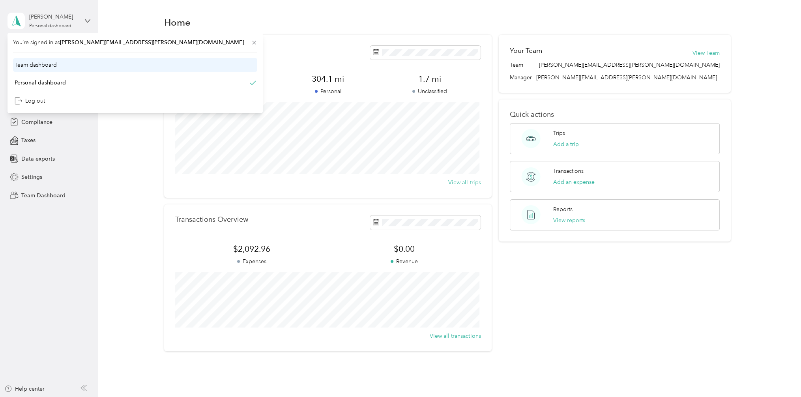  Describe the element at coordinates (212, 219) in the screenshot. I see `p: Transactions Overview` at that location.